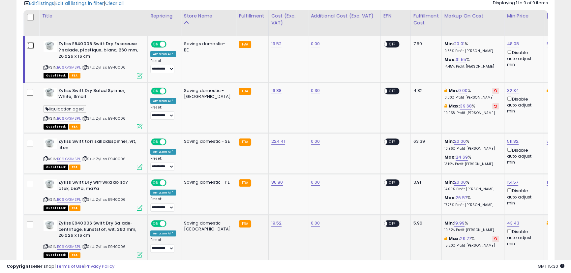  What do you see at coordinates (513, 223) in the screenshot?
I see `a: 43.43` at bounding box center [513, 223].